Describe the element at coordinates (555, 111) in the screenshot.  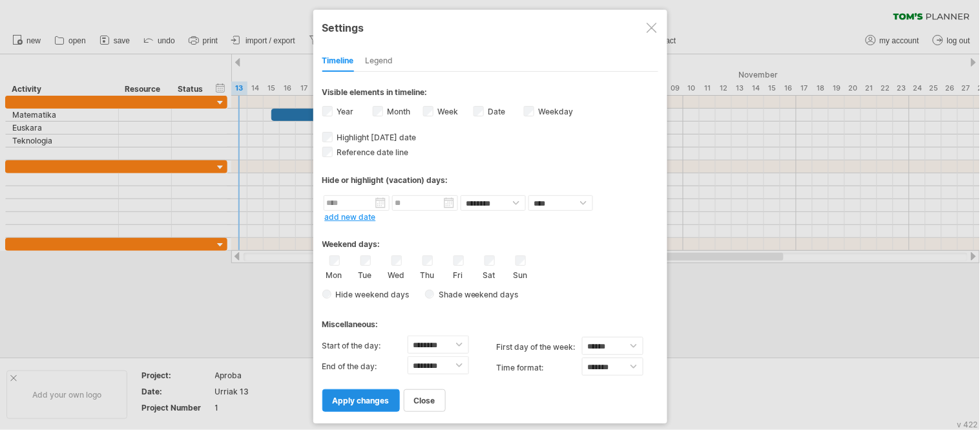
I see `label: Weekday` at that location.